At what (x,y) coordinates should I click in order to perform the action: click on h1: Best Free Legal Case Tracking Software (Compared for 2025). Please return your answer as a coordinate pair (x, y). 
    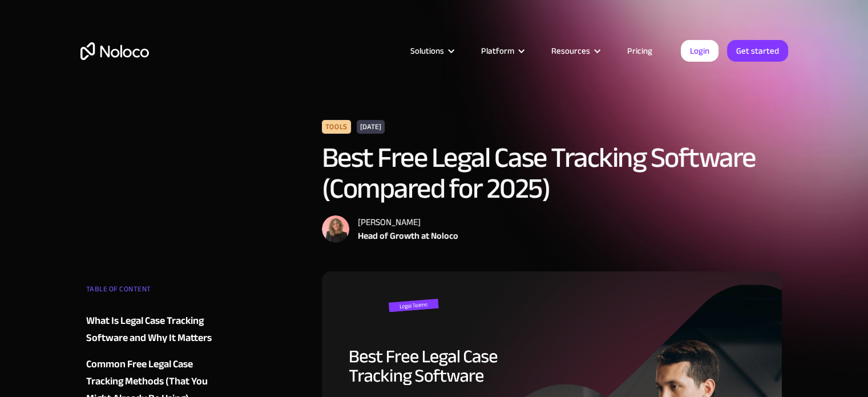
    Looking at the image, I should click on (551, 173).